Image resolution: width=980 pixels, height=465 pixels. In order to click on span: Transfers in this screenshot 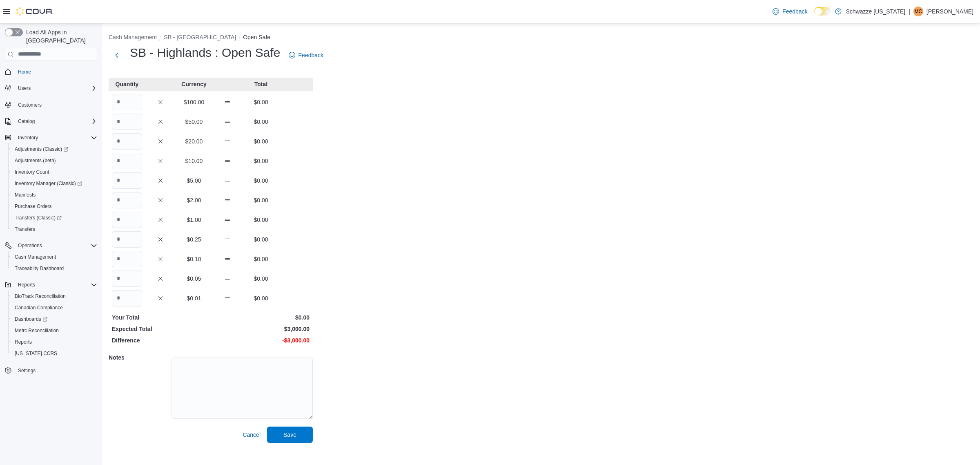, I will do `click(25, 229)`.